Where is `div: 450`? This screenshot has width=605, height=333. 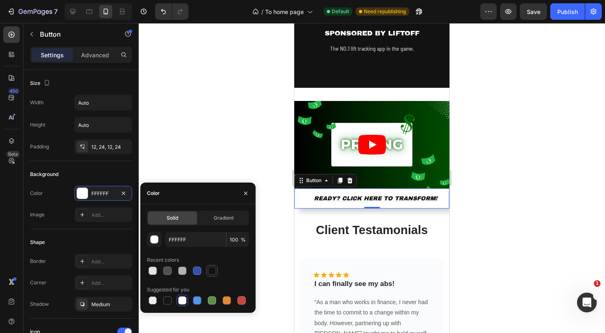 div: 450 is located at coordinates (14, 91).